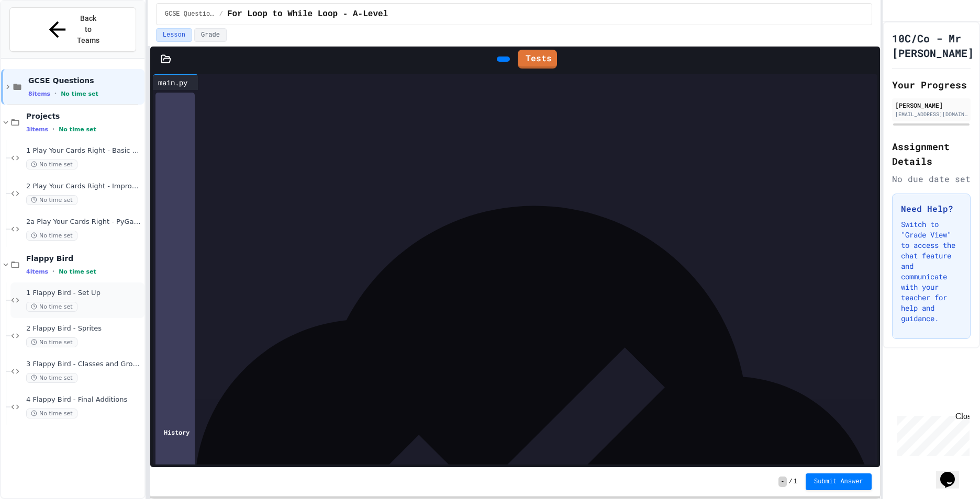 The image size is (980, 499). What do you see at coordinates (39, 35) in the screenshot?
I see `div: Chat with us now!Close` at bounding box center [39, 35].